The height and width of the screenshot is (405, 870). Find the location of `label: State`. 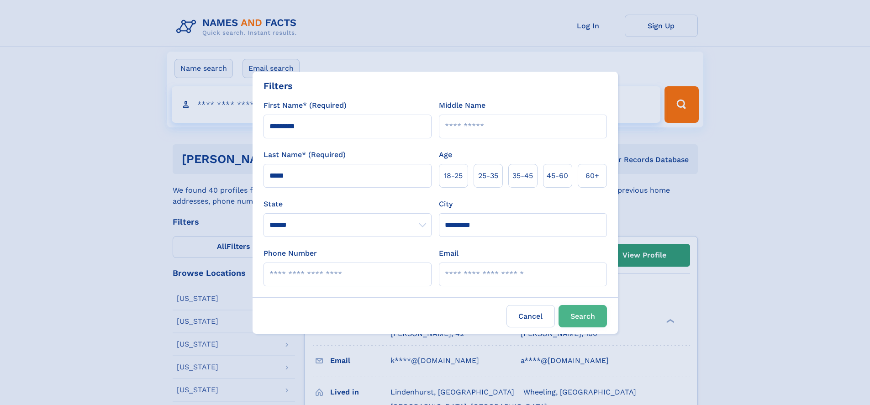

label: State is located at coordinates (347, 204).